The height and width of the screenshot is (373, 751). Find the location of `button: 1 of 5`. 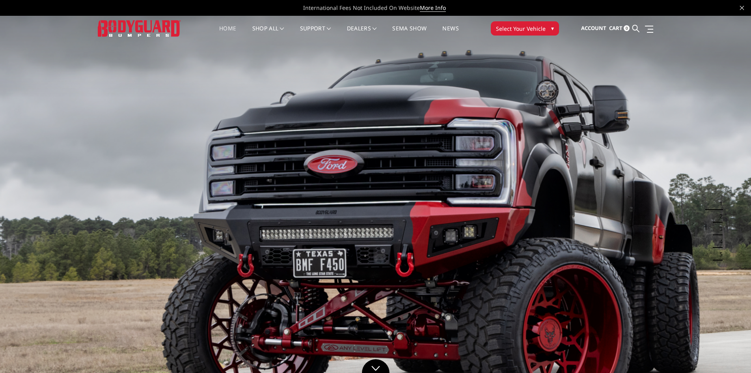

button: 1 of 5 is located at coordinates (719, 203).